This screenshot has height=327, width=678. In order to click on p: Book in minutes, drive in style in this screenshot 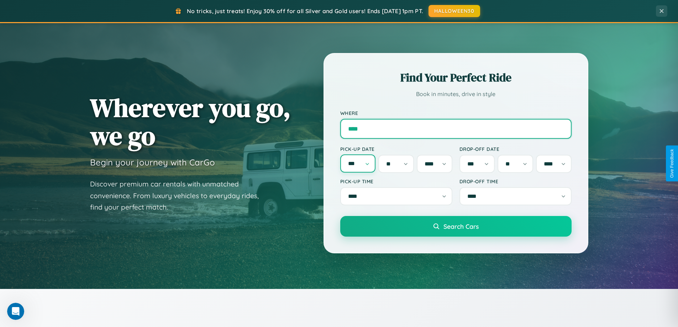, I will do `click(456, 94)`.